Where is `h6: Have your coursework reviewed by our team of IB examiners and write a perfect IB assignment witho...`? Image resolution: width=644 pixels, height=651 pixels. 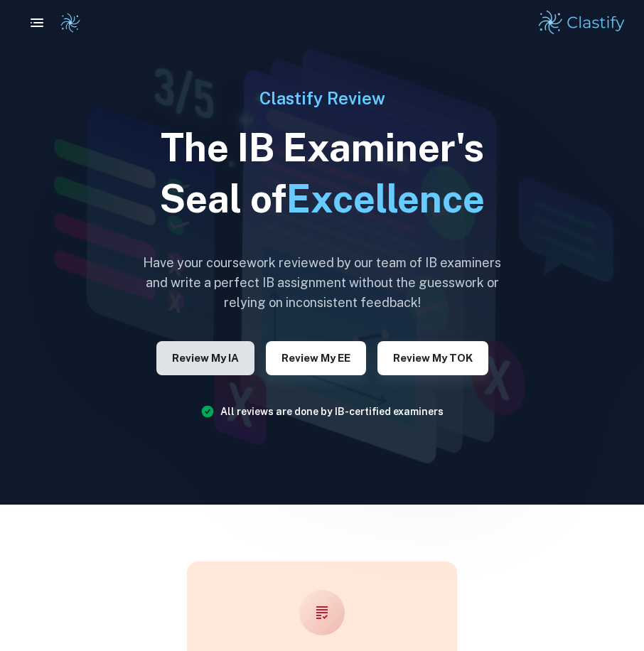
h6: Have your coursework reviewed by our team of IB examiners and write a perfect IB assignment witho... is located at coordinates (322, 283).